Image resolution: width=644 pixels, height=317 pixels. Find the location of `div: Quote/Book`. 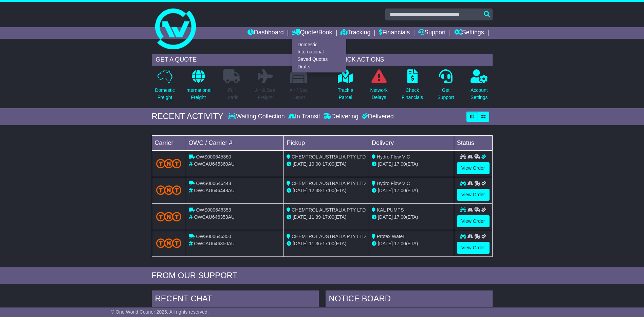

div: Quote/Book is located at coordinates (319, 55).